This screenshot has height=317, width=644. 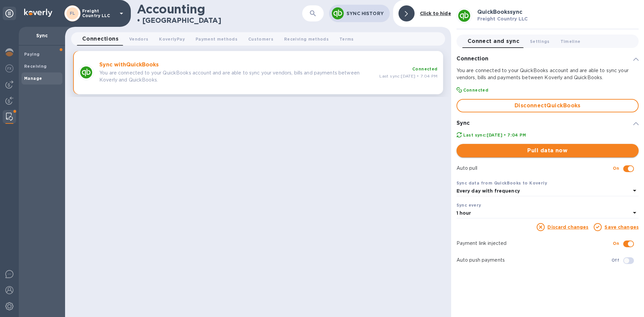 I want to click on span: Settings, so click(x=539, y=41).